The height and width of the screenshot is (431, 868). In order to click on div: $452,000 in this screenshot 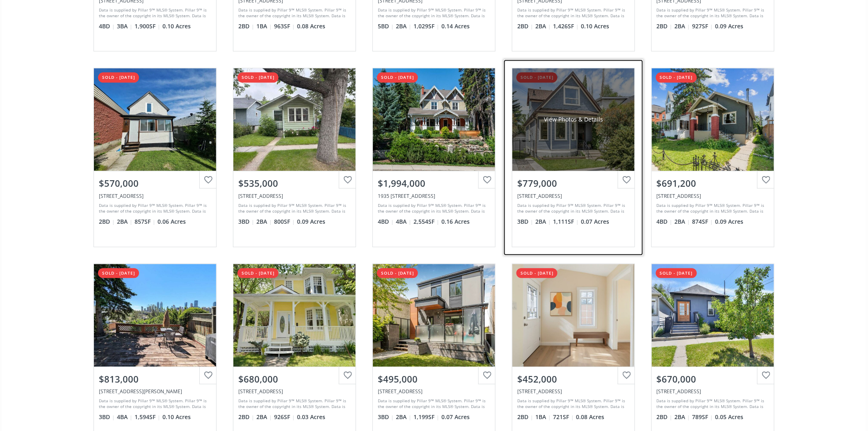, I will do `click(573, 379)`.